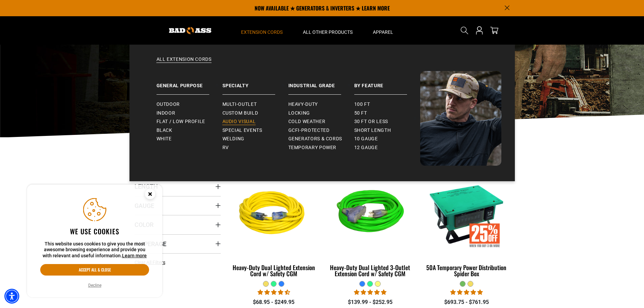 The height and width of the screenshot is (308, 644). I want to click on span: White, so click(164, 139).